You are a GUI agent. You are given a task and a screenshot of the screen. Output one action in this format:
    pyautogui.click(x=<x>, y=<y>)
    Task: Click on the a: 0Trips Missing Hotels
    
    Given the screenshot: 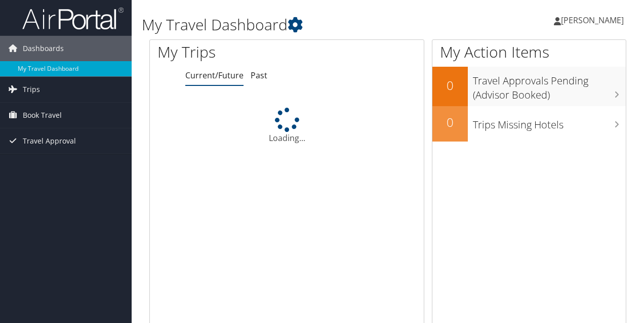 What is the action you would take?
    pyautogui.click(x=530, y=124)
    